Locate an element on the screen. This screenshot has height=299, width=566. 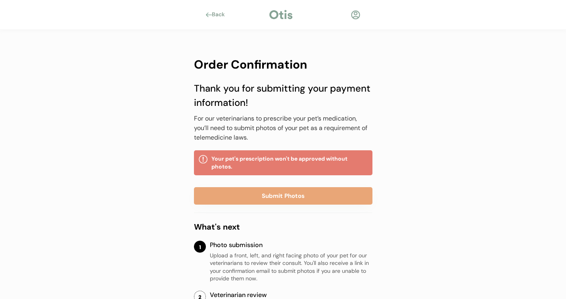
button: Submit Photos is located at coordinates (283, 196).